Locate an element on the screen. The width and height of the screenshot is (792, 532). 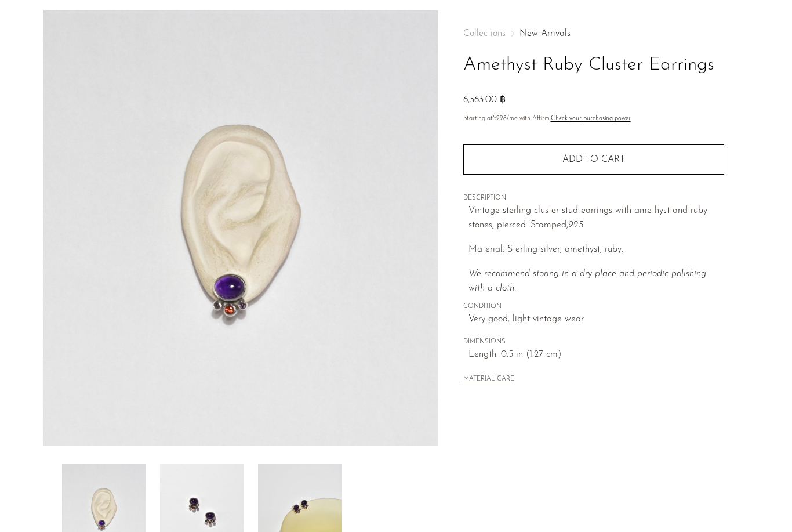
span: Add to cart is located at coordinates (594, 159).